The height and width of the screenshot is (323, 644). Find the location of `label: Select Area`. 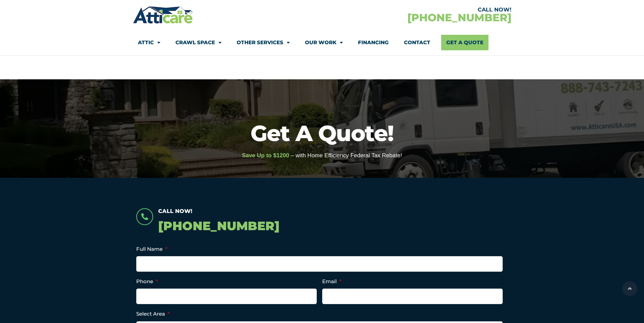

label: Select Area is located at coordinates (153, 314).